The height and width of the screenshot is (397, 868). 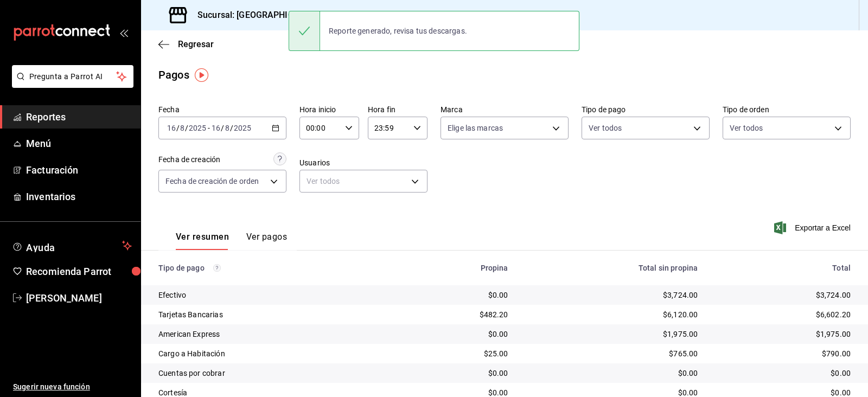 I want to click on div: $25.00, so click(x=459, y=354).